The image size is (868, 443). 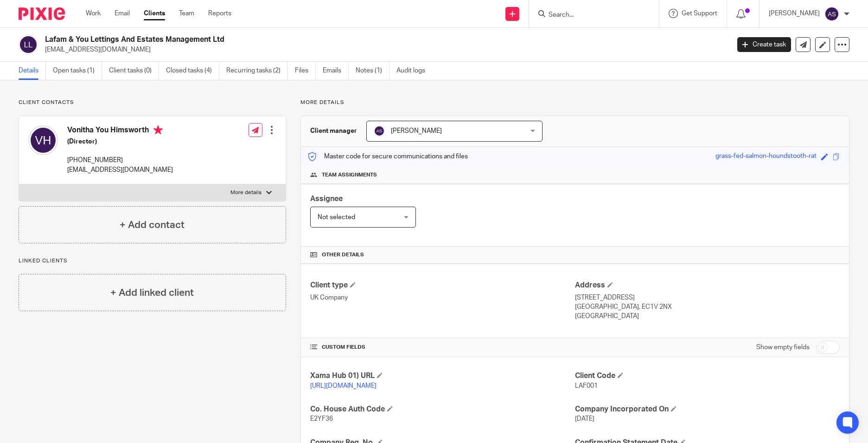 What do you see at coordinates (443, 376) in the screenshot?
I see `h4: Xama Hub 01) URL` at bounding box center [443, 376].